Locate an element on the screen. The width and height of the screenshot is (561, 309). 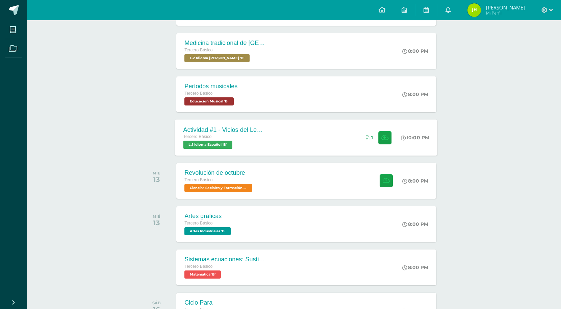
div: Períodos musicales is located at coordinates (211, 86).